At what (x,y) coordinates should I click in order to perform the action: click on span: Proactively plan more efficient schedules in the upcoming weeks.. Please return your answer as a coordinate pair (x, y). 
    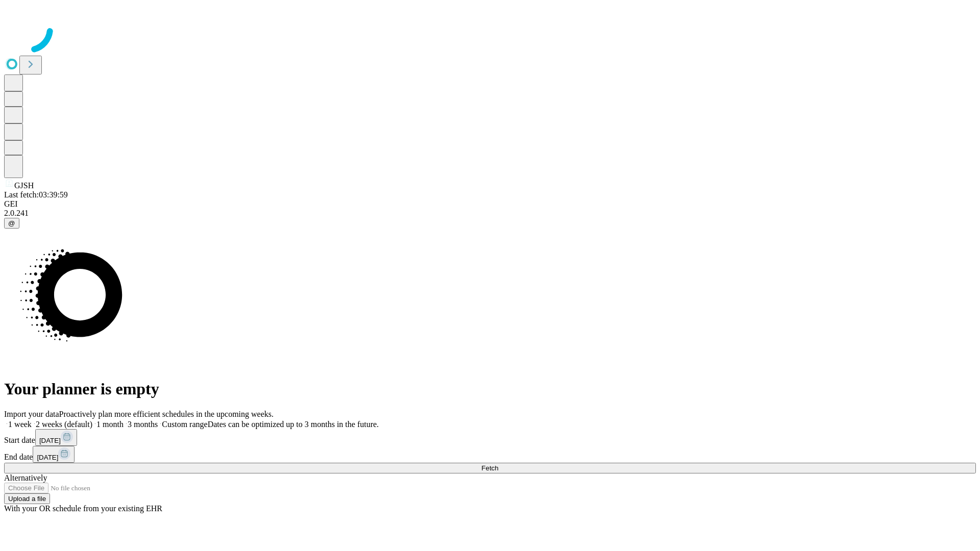
    Looking at the image, I should click on (166, 414).